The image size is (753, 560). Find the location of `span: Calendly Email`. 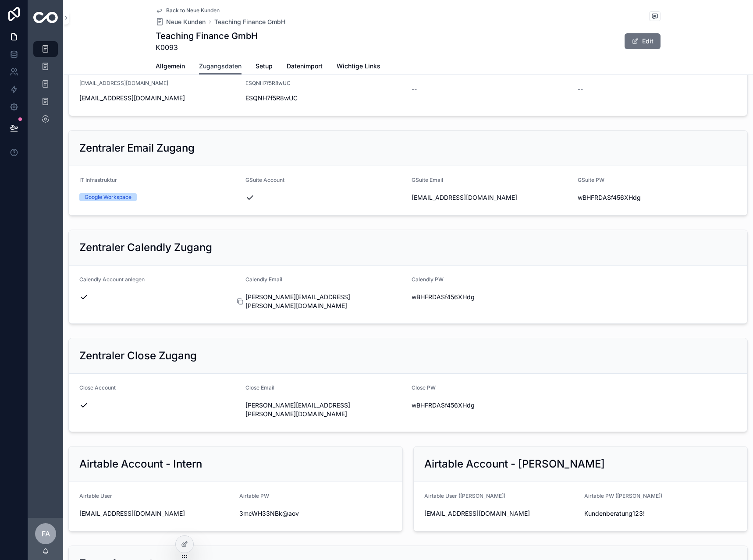

span: Calendly Email is located at coordinates (264, 279).